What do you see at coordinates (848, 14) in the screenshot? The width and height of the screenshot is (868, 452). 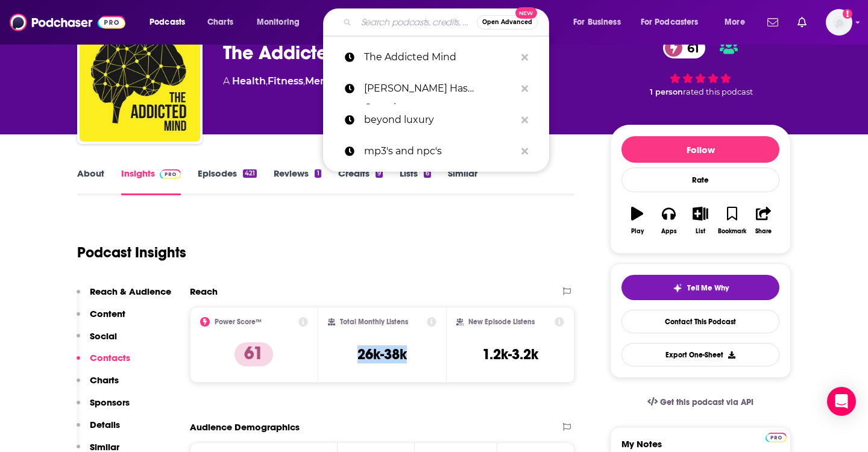 I see `svg: Add a profile image` at bounding box center [848, 14].